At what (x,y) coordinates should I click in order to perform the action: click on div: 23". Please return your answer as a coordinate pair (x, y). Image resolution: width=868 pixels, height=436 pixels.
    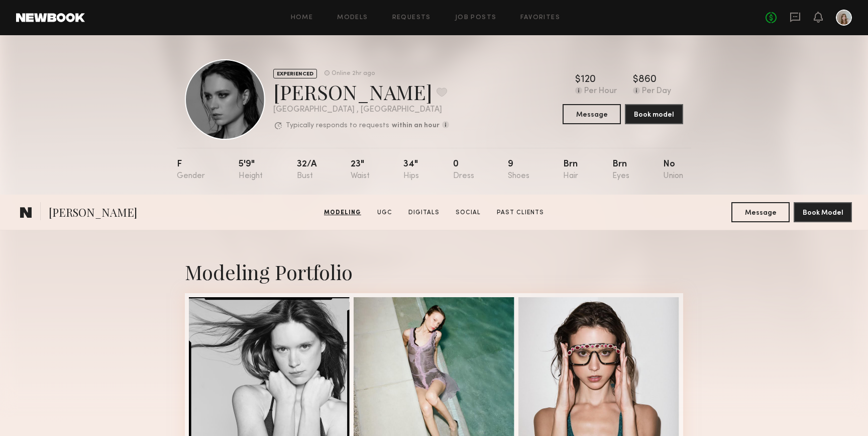
    Looking at the image, I should click on (360, 170).